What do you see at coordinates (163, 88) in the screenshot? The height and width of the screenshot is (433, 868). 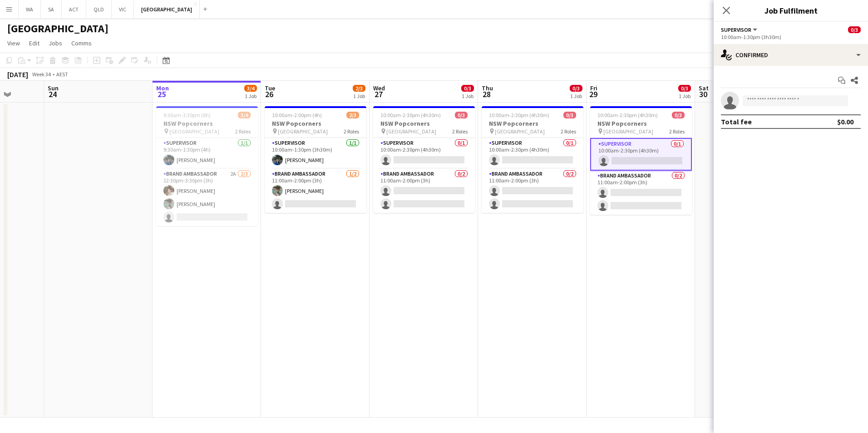 I see `span: Mon` at bounding box center [163, 88].